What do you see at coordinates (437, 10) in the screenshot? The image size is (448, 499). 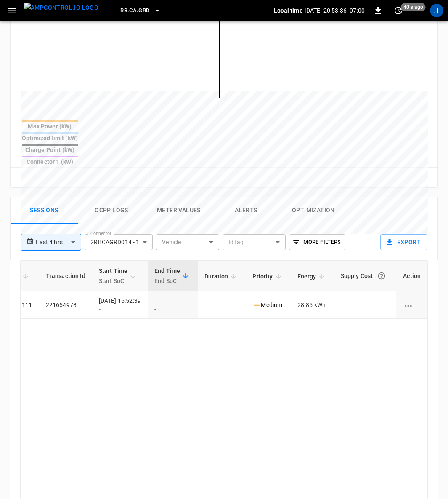 I see `div: profile-icon` at bounding box center [437, 10].